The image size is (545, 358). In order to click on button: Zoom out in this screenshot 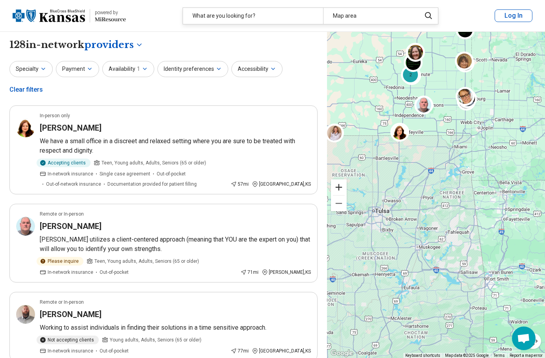, I will do `click(339, 204)`.